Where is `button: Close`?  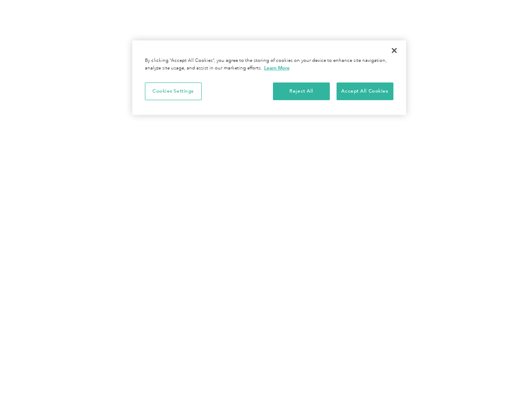 button: Close is located at coordinates (395, 50).